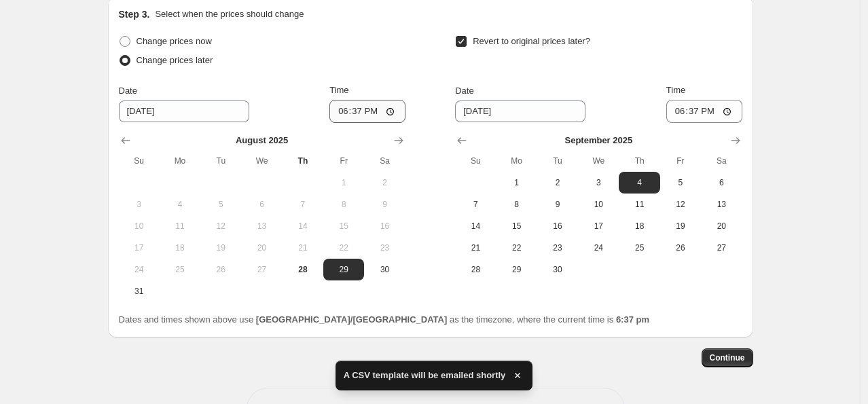 This screenshot has height=404, width=868. I want to click on button: Saturday August 16 2025, so click(384, 226).